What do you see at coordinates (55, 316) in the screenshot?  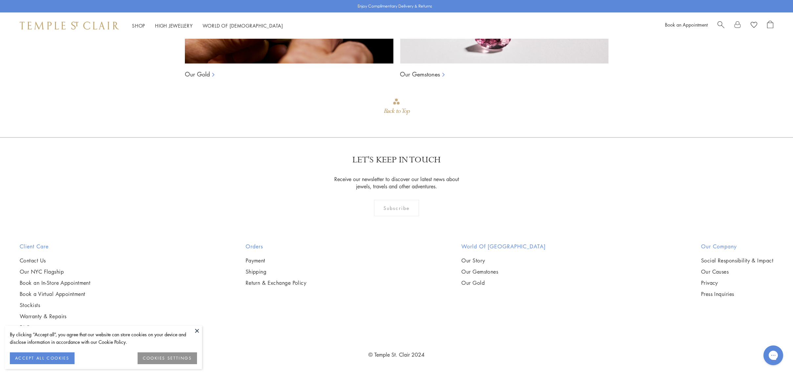 I see `a: Warranty & Repairs` at bounding box center [55, 316].